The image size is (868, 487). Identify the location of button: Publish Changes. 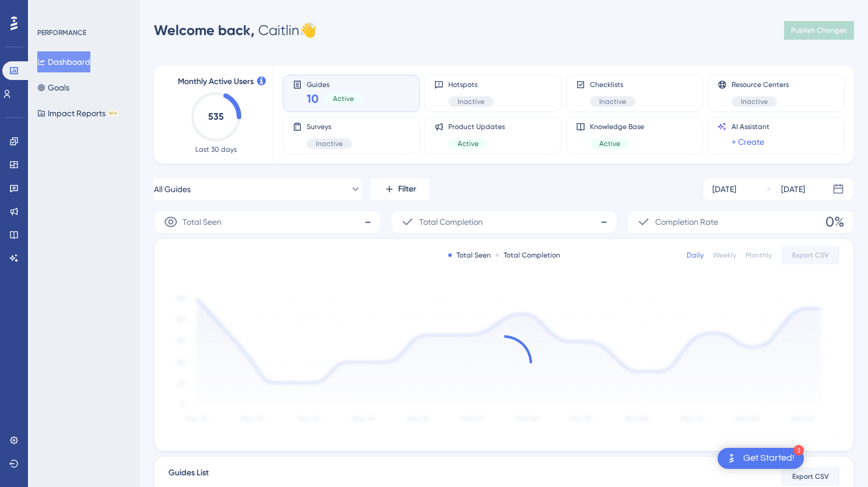
(819, 30).